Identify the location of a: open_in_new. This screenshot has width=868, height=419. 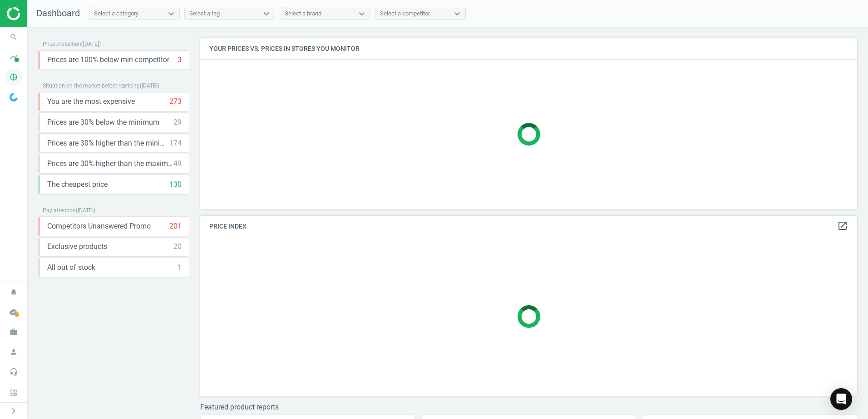
(843, 226).